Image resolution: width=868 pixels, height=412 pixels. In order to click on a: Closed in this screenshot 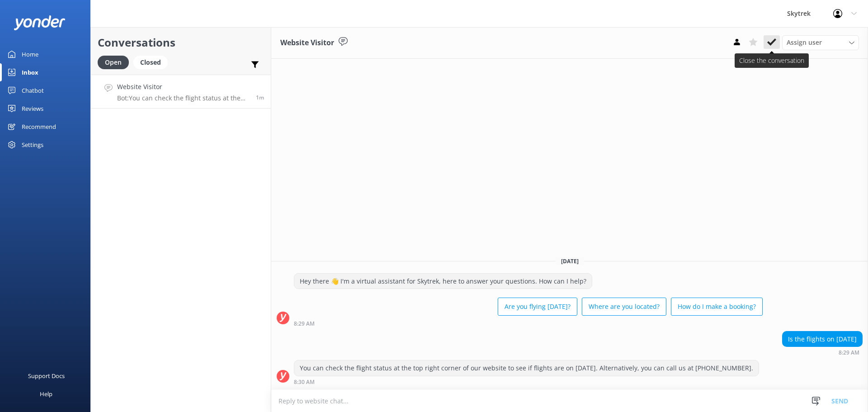, I will do `click(153, 62)`.